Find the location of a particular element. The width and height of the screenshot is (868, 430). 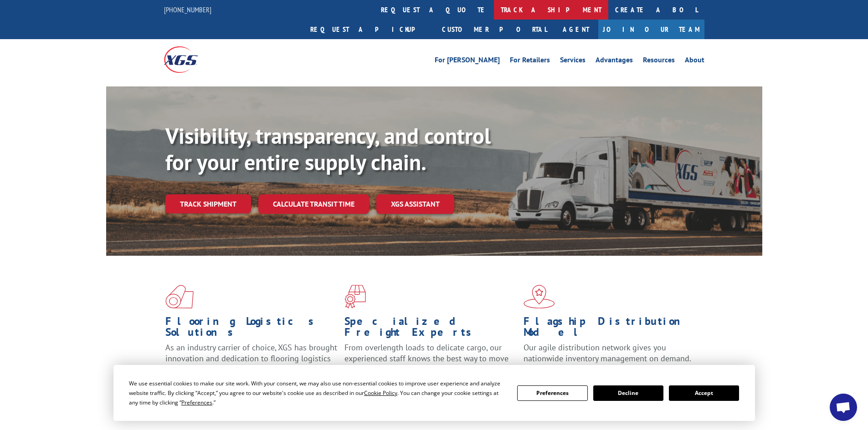

button: Preferences is located at coordinates (552, 394).